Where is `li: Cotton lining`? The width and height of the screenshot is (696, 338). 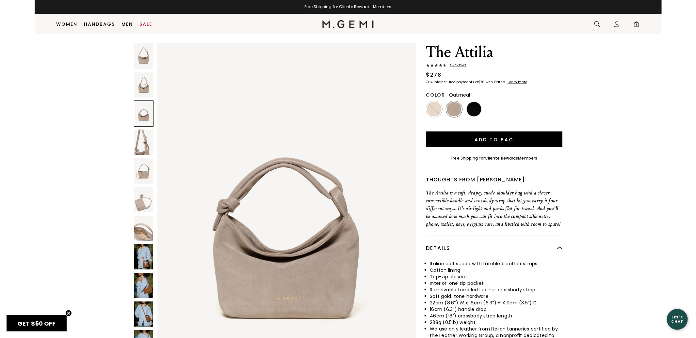 li: Cotton lining is located at coordinates (496, 270).